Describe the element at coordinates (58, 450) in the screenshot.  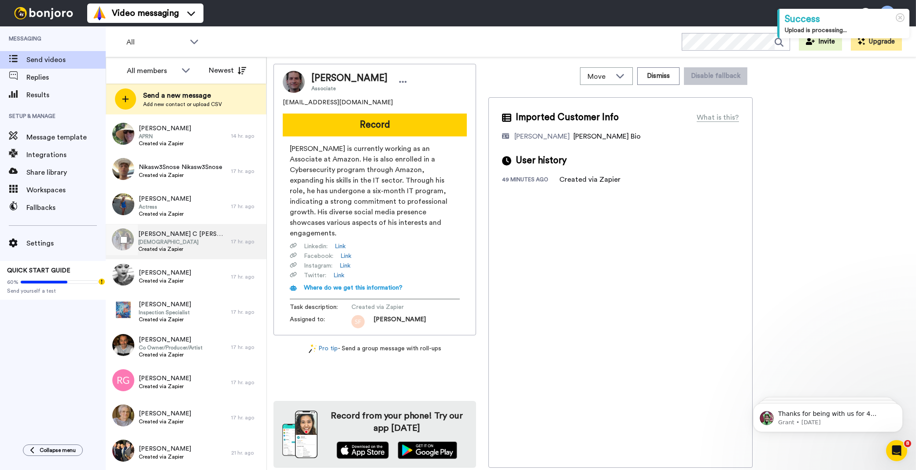
I see `span: Collapse menu` at that location.